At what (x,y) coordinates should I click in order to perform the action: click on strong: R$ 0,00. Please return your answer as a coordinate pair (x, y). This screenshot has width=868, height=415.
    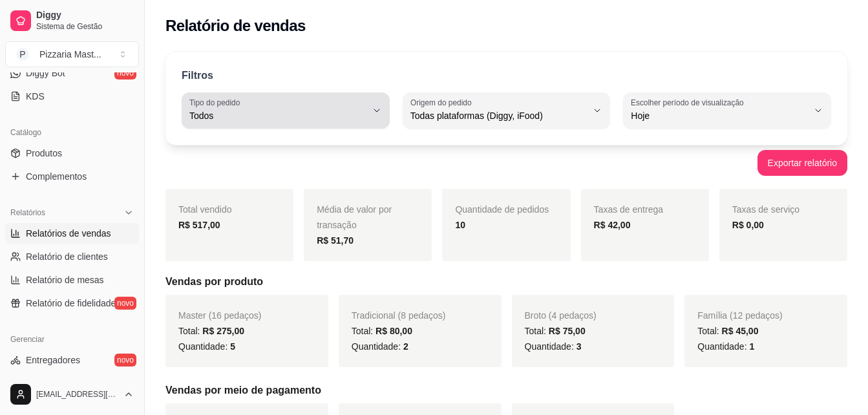
    Looking at the image, I should click on (748, 225).